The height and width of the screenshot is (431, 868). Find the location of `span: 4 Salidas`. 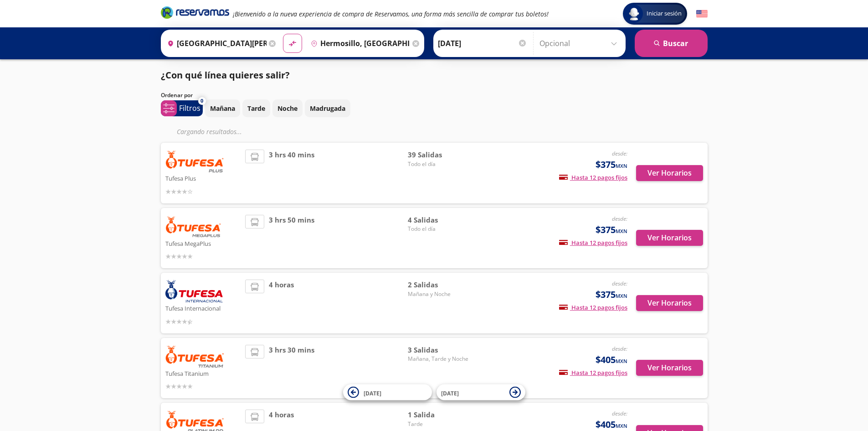

span: 4 Salidas is located at coordinates (440, 219).